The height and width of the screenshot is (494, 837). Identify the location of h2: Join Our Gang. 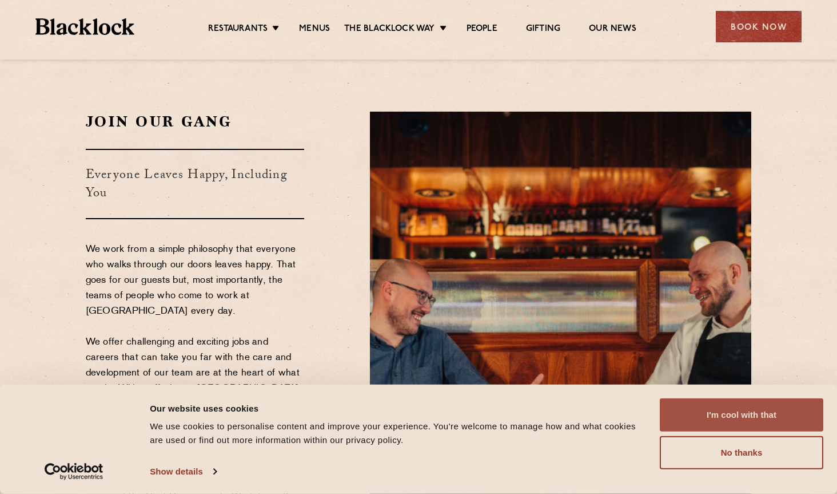
(195, 121).